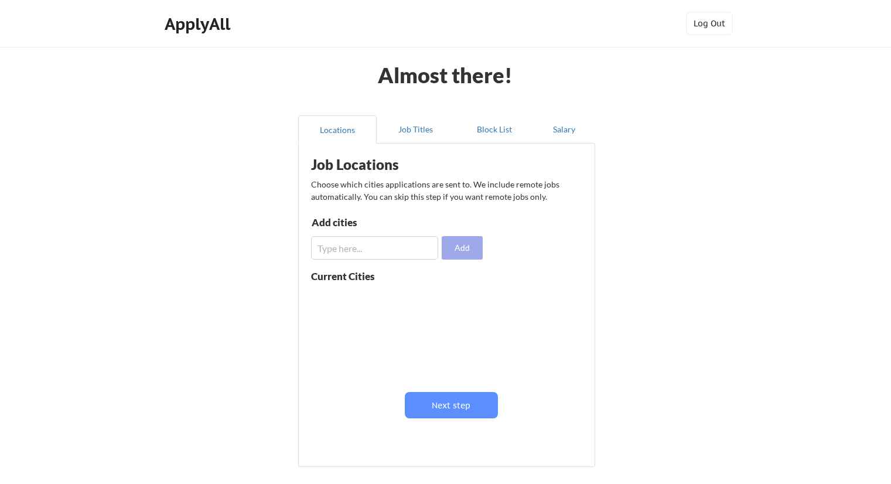 The image size is (891, 484). What do you see at coordinates (385, 165) in the screenshot?
I see `div: Job Locations` at bounding box center [385, 165].